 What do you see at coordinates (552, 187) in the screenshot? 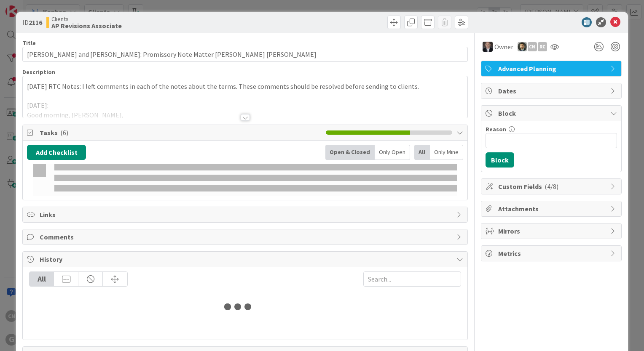
I see `span: ( 4/8 )` at bounding box center [552, 187].